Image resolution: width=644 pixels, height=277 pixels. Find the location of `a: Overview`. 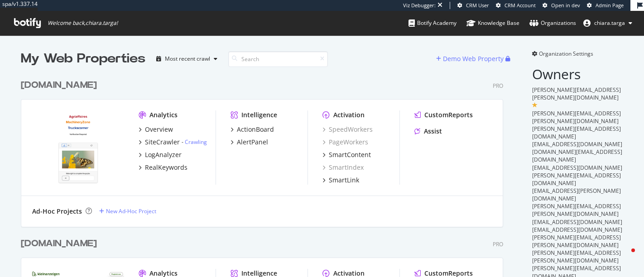

a: Overview is located at coordinates (156, 129).